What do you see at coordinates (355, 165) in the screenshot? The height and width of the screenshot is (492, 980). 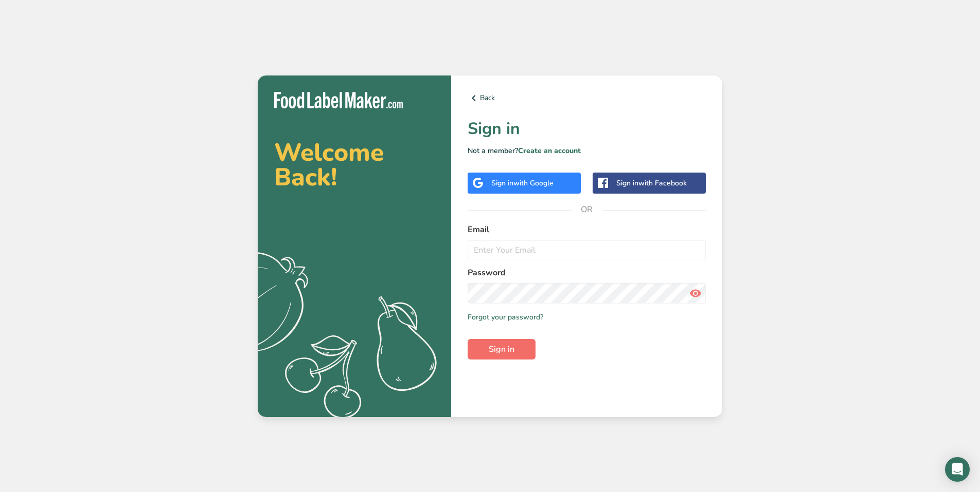 I see `h2: Welcome Back!` at bounding box center [355, 165].